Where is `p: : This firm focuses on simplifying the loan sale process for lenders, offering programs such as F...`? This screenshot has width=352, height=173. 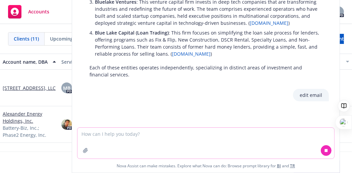
p: : This firm focuses on simplifying the loan sale process for lenders, offering programs such as F... is located at coordinates (209, 43).